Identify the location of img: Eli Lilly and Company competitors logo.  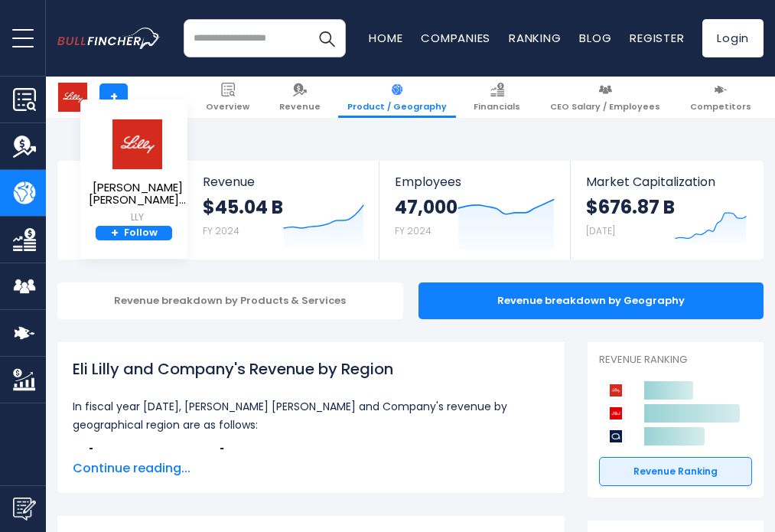
(616, 390).